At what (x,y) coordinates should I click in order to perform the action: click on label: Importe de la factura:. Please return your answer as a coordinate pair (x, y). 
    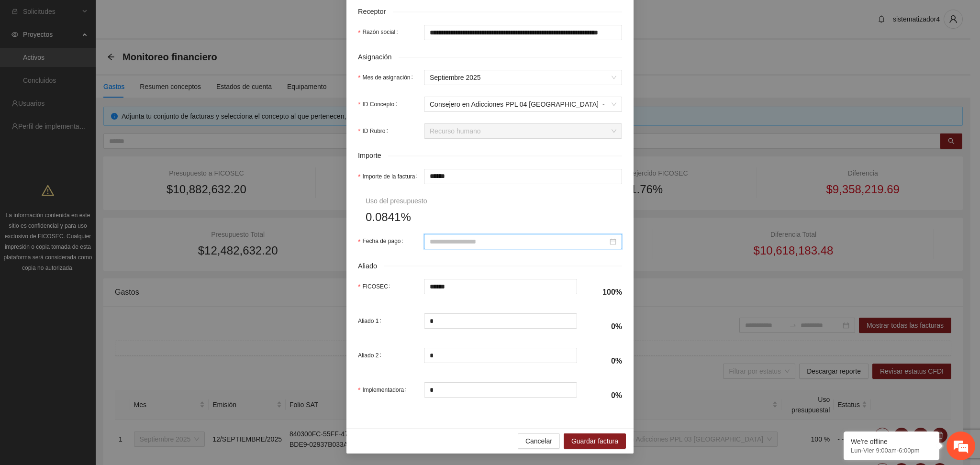
    Looking at the image, I should click on (389, 177).